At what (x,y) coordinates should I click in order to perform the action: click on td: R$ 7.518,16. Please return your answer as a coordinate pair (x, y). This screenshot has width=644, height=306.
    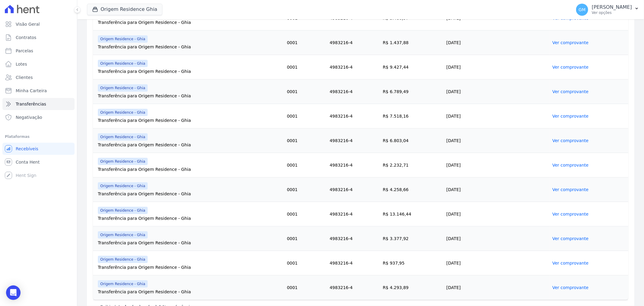
    Looking at the image, I should click on (412, 116).